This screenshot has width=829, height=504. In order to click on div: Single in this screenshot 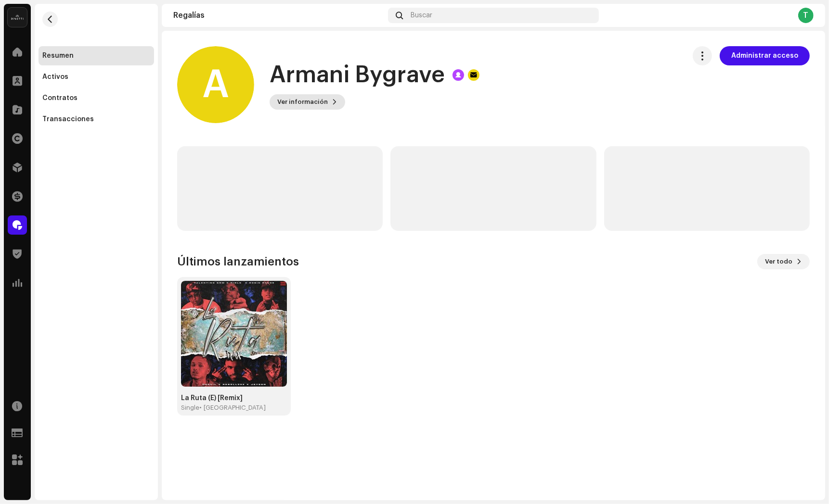, I will do `click(190, 408)`.